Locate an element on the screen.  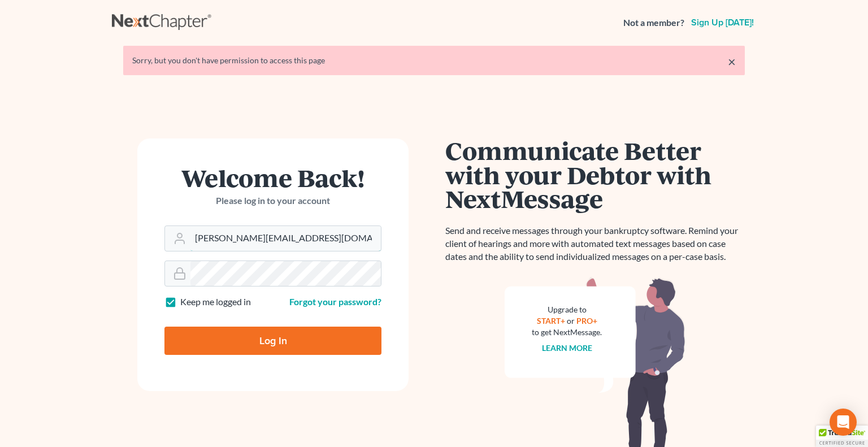
span: or is located at coordinates (571, 320).